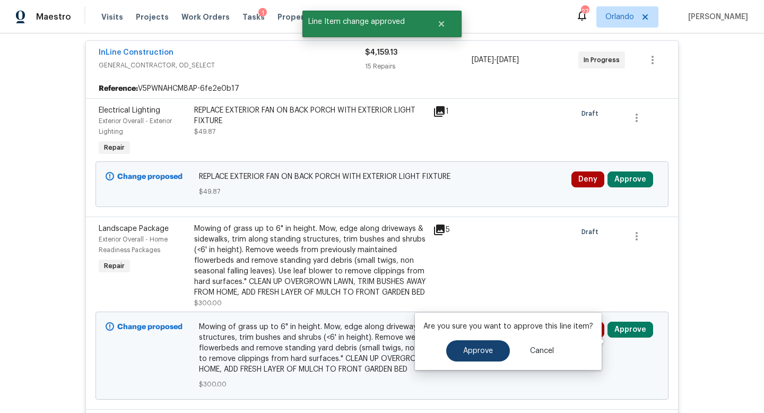  I want to click on span: $4,159.13, so click(381, 53).